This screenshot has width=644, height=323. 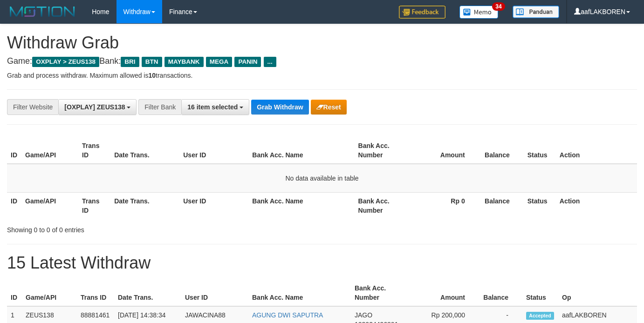 I want to click on div: Showing 0 to 0 of 0 entries, so click(x=134, y=228).